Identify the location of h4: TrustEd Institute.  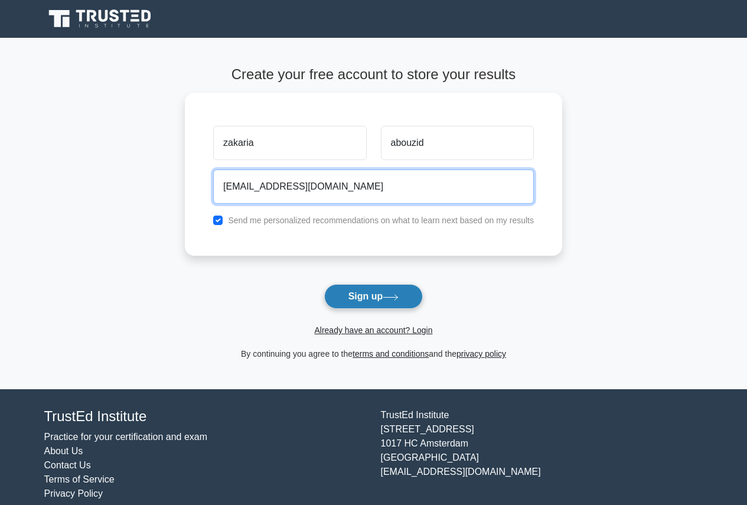
(206, 416).